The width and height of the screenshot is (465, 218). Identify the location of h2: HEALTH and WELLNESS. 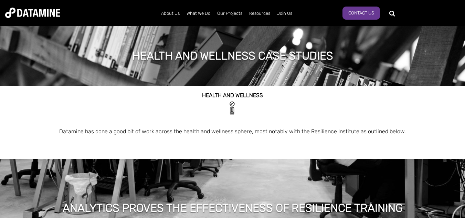
(233, 95).